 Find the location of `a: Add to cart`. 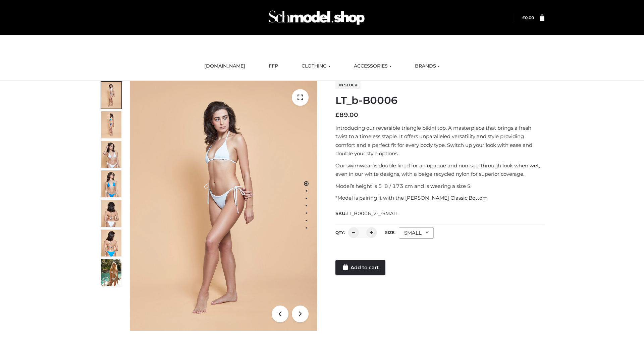

a: Add to cart is located at coordinates (360, 267).